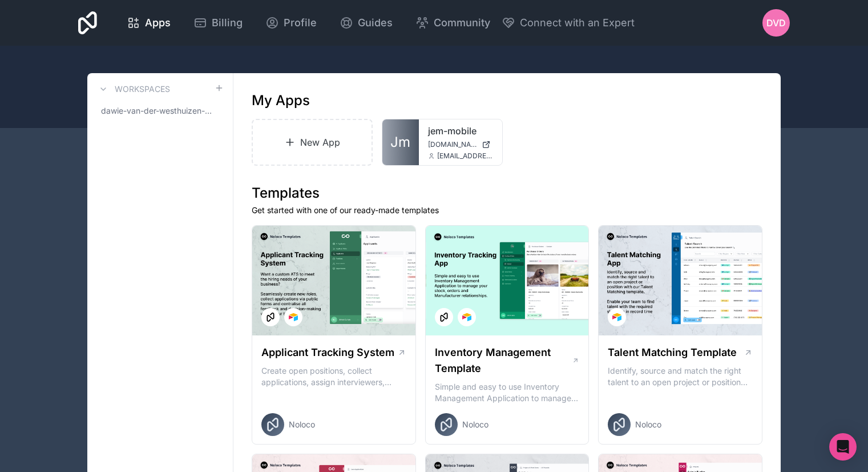 The height and width of the screenshot is (472, 868). Describe the element at coordinates (507, 193) in the screenshot. I see `h1: Templates` at that location.